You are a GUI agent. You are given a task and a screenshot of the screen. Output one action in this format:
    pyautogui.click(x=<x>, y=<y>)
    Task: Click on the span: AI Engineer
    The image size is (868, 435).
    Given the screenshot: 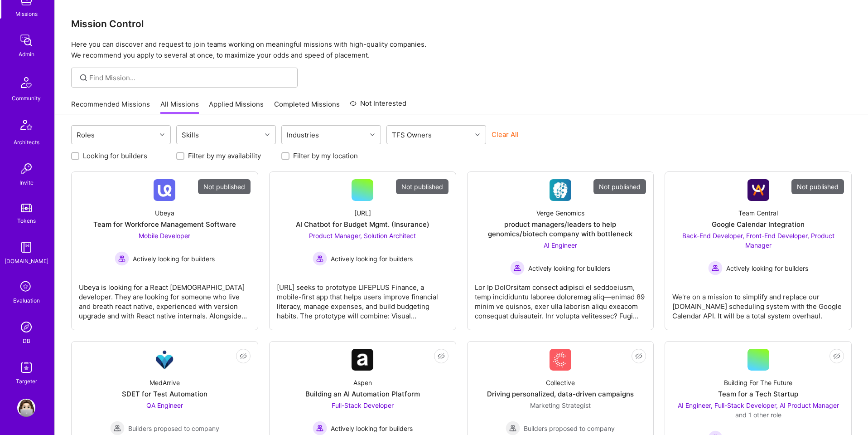 What is the action you would take?
    pyautogui.click(x=561, y=245)
    